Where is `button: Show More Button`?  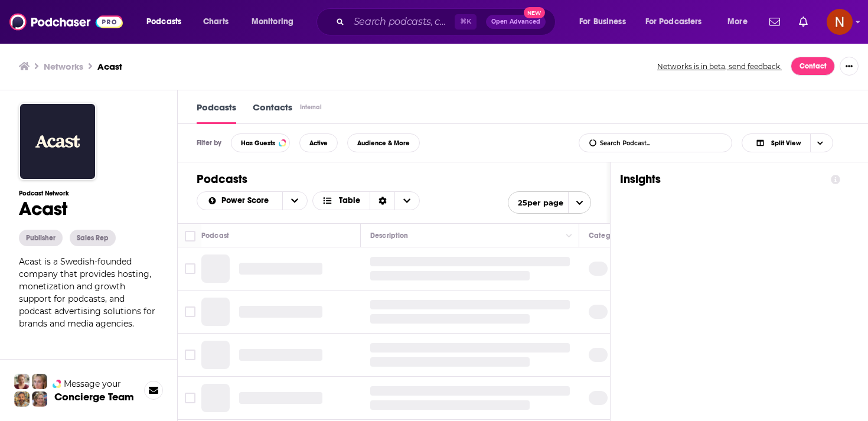
button: Show More Button is located at coordinates (849, 66).